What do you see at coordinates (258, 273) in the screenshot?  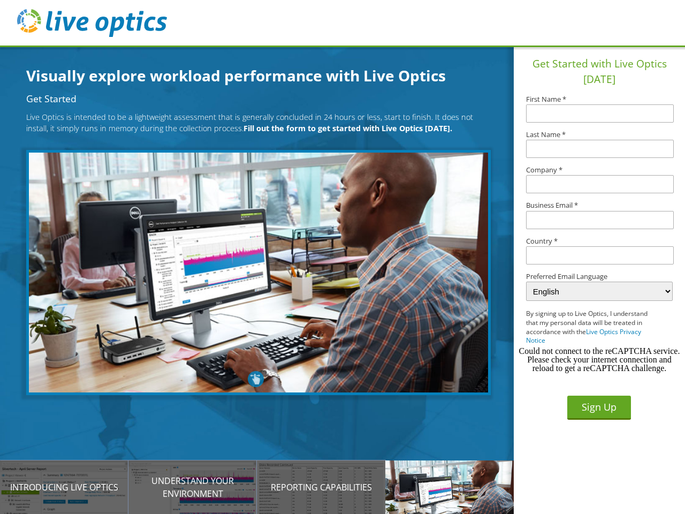 I see `img: Get Started` at bounding box center [258, 273].